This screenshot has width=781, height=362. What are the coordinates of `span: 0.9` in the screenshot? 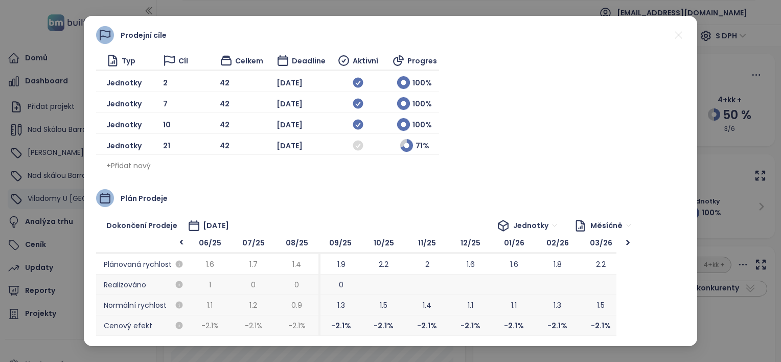 It's located at (296, 305).